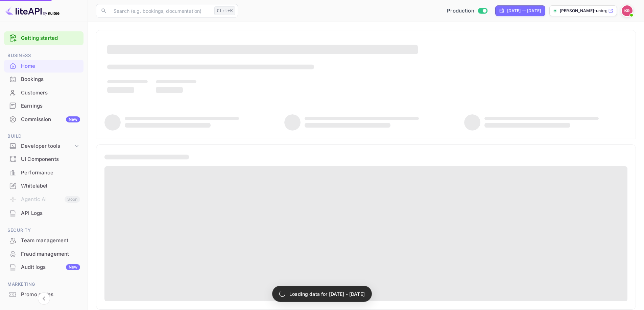 This screenshot has height=310, width=644. What do you see at coordinates (50, 38) in the screenshot?
I see `a: Getting started` at bounding box center [50, 38].